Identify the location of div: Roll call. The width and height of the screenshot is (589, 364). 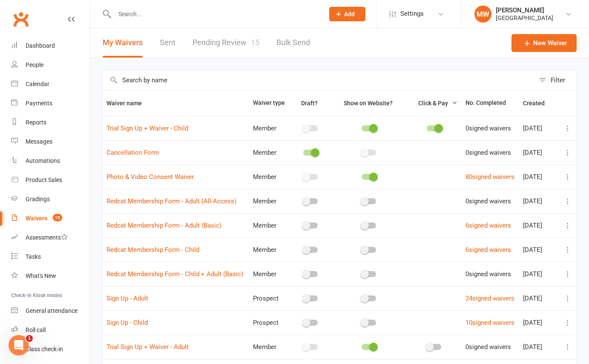
(35, 329).